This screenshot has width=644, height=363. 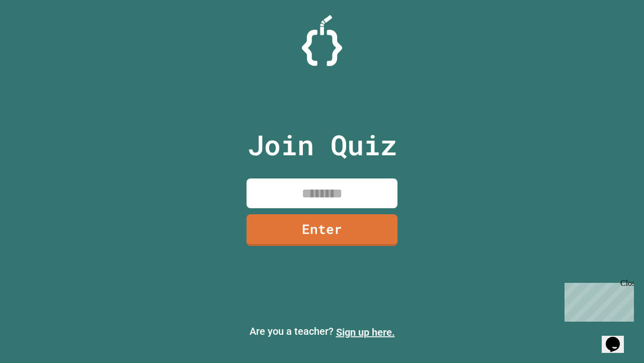 What do you see at coordinates (322, 332) in the screenshot?
I see `p: Are you a teacher?` at bounding box center [322, 332].